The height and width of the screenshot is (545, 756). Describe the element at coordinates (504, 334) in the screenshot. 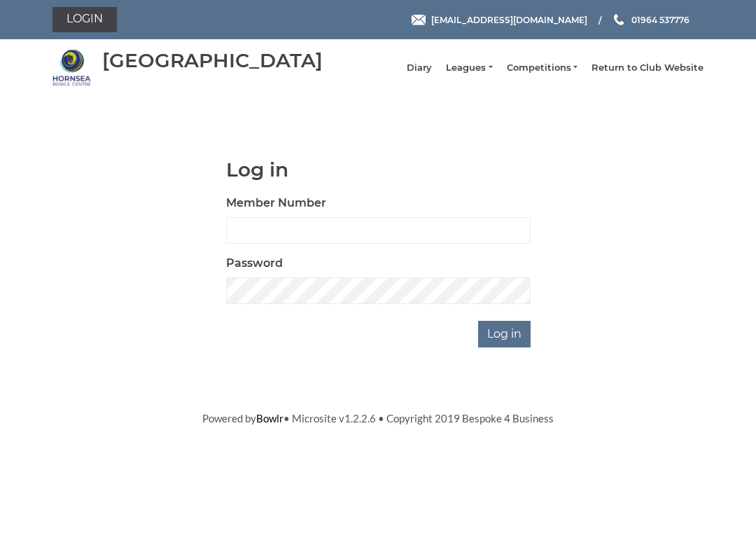

I see `input: Log in` at that location.